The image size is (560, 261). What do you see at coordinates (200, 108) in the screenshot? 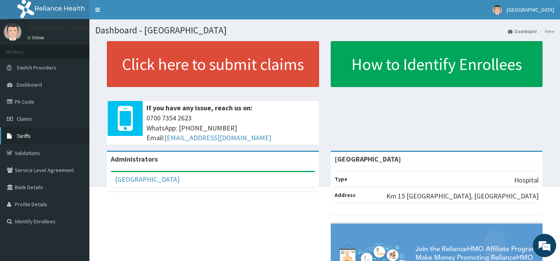
I see `b: If you have any issue, reach us on:` at bounding box center [200, 108].